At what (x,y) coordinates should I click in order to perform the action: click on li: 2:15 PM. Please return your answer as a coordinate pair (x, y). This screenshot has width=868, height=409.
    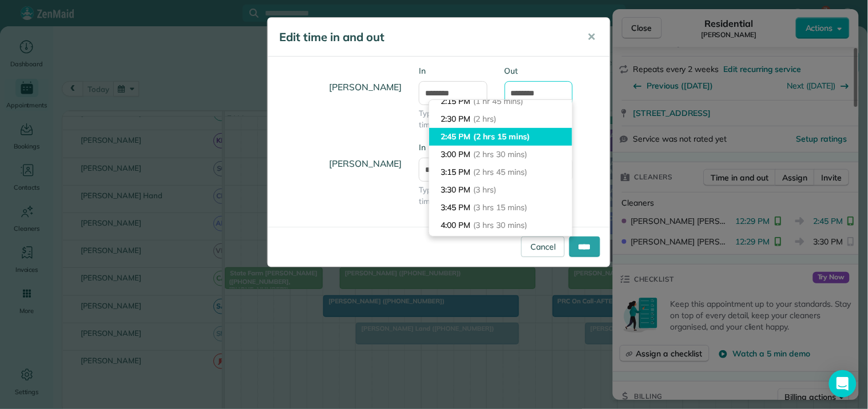
    Looking at the image, I should click on (500, 101).